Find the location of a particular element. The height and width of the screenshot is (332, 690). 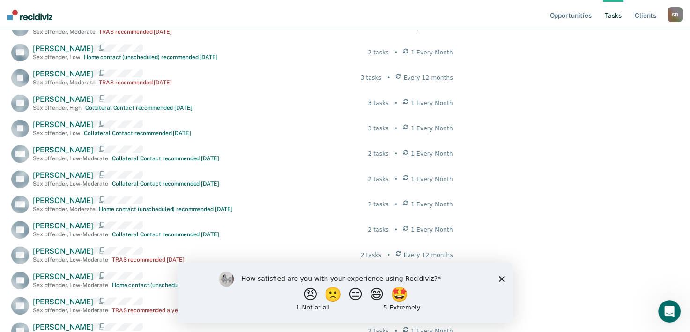

button: 2 is located at coordinates (156, 32).